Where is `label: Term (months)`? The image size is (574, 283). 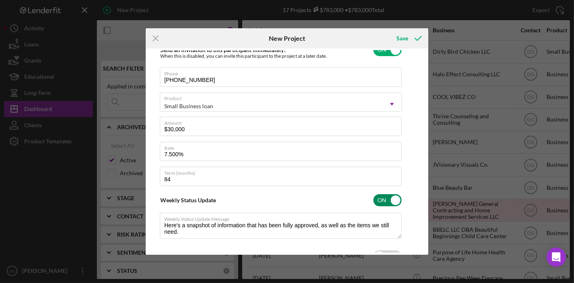 label: Term (months) is located at coordinates (283, 172).